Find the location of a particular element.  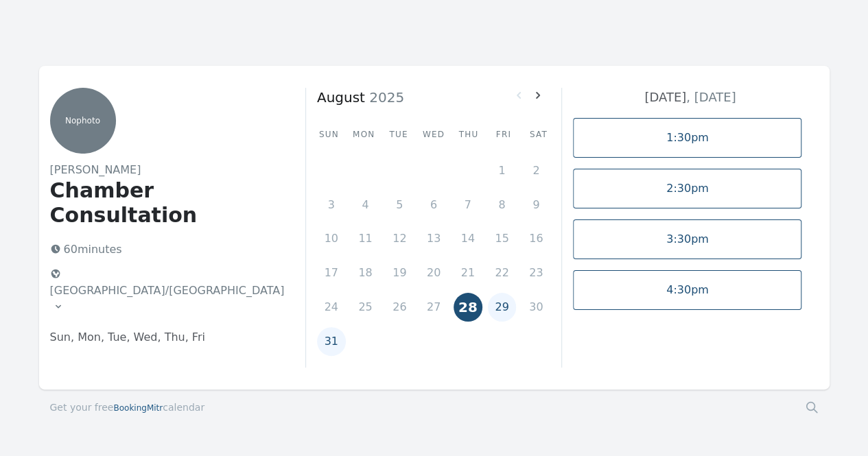

button: 22 is located at coordinates (502, 273).